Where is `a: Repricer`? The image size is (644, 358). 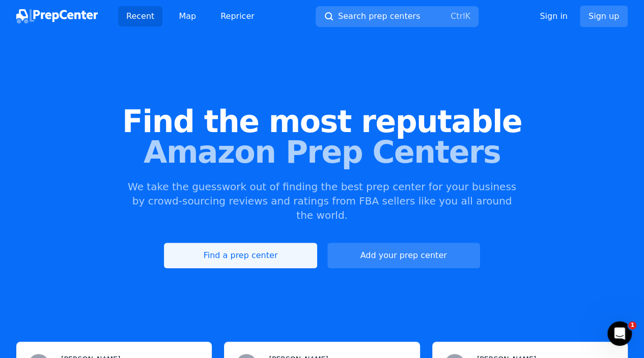
a: Repricer is located at coordinates (237, 16).